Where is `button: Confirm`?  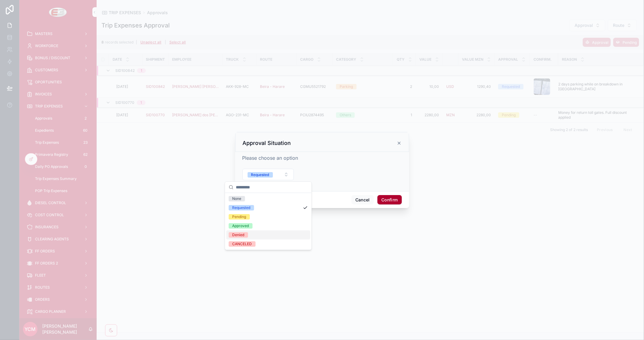 button: Confirm is located at coordinates (389, 200).